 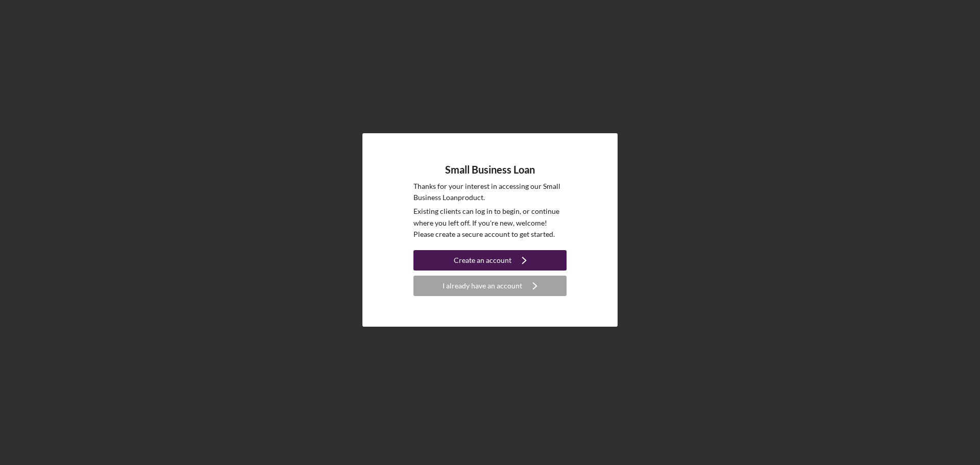 I want to click on p: Existing clients can log in to begin, or continue where you left off. If you're new, welcome! Ple..., so click(x=490, y=223).